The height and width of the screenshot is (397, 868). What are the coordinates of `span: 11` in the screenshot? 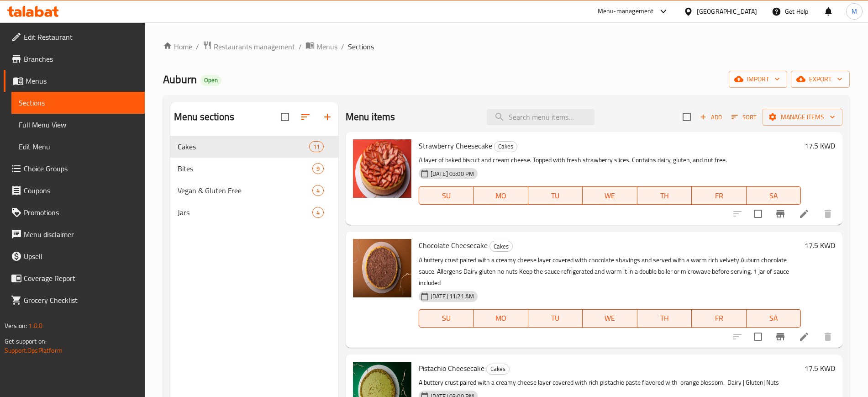 It's located at (317, 147).